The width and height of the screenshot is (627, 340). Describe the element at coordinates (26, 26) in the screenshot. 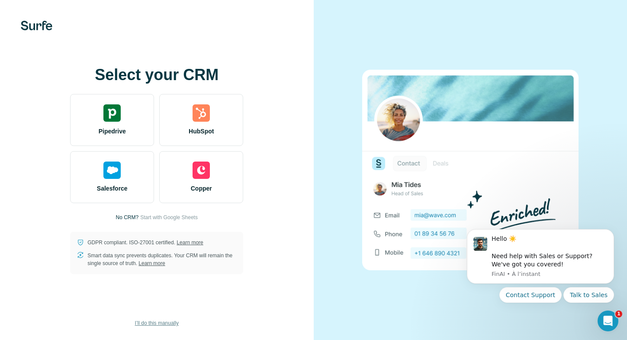

I see `img: Profile image for FinAI` at that location.